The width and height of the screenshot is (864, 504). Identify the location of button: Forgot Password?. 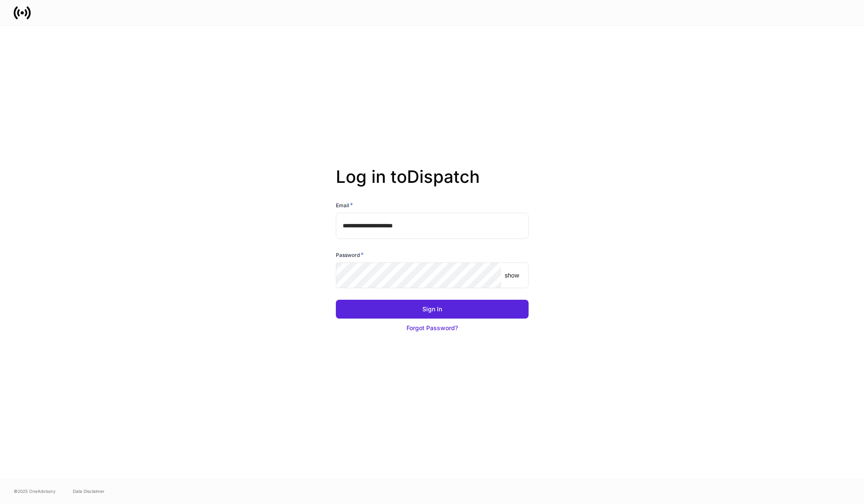
(432, 328).